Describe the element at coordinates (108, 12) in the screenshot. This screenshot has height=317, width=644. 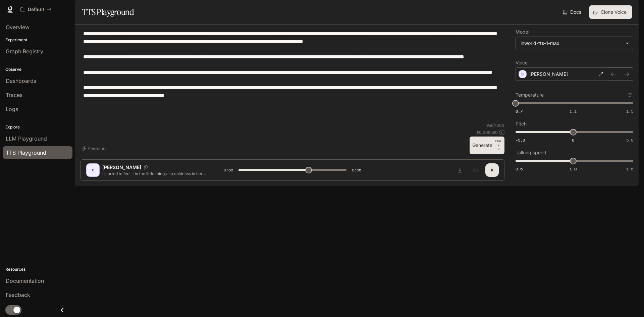
I see `h1: TTS Playground` at that location.